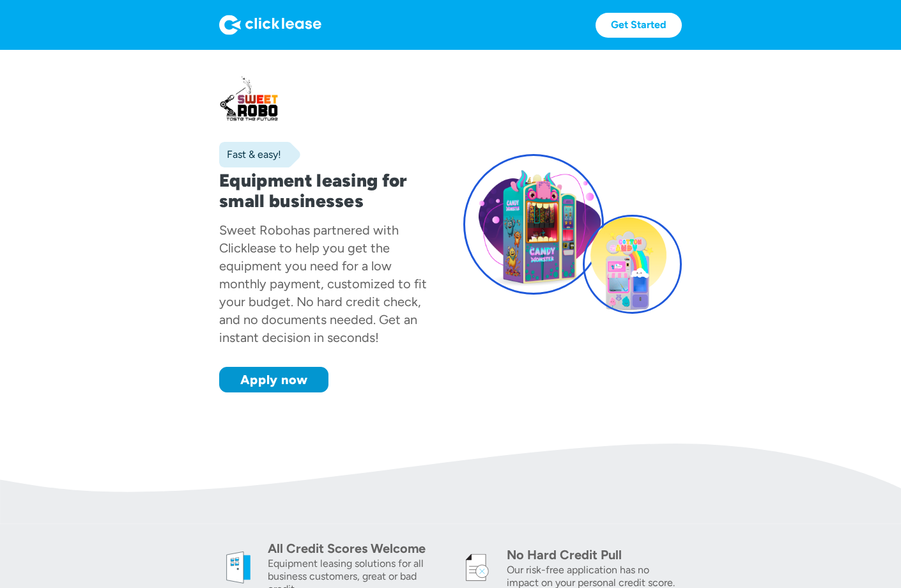 The width and height of the screenshot is (901, 588). I want to click on a: Apply now, so click(273, 379).